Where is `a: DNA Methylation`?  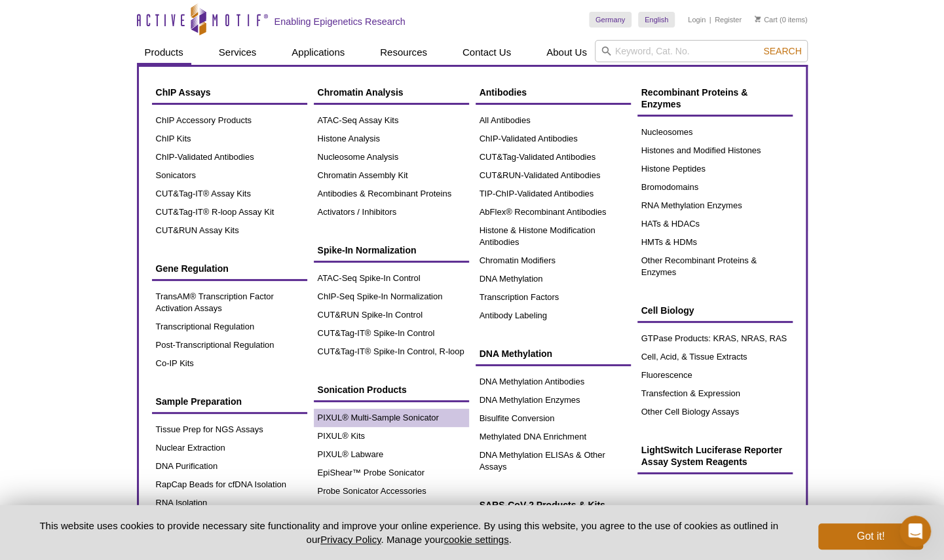 a: DNA Methylation is located at coordinates (553, 279).